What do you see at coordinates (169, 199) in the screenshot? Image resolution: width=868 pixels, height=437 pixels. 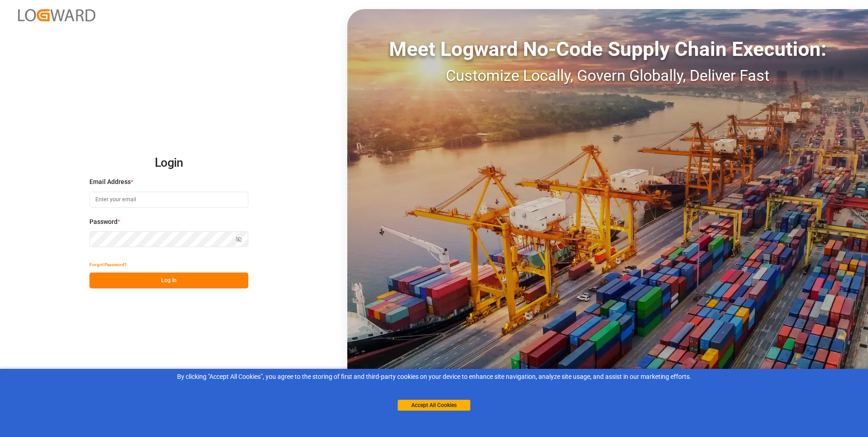 I see `input: Enter your email` at bounding box center [169, 199].